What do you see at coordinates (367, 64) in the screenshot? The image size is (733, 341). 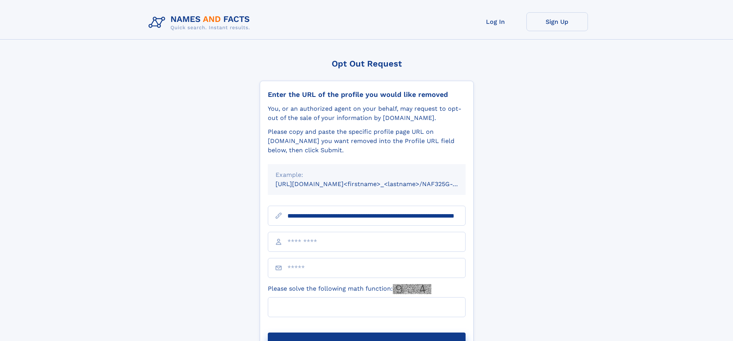 I see `div: Opt Out Request` at bounding box center [367, 64].